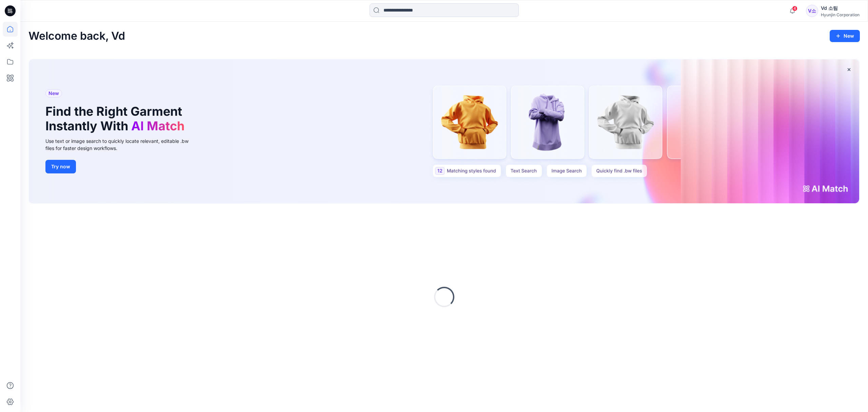 Image resolution: width=868 pixels, height=412 pixels. Describe the element at coordinates (845, 36) in the screenshot. I see `button: New` at that location.